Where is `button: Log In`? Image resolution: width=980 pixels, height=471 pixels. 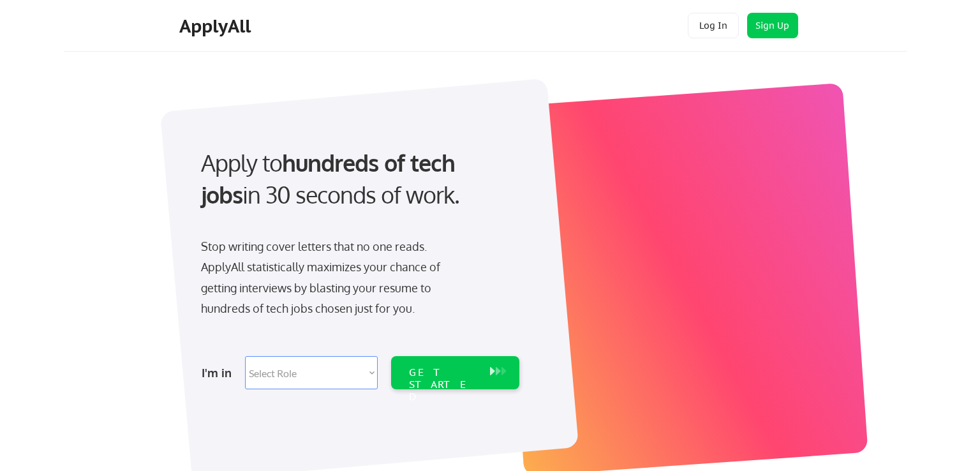 button: Log In is located at coordinates (713, 26).